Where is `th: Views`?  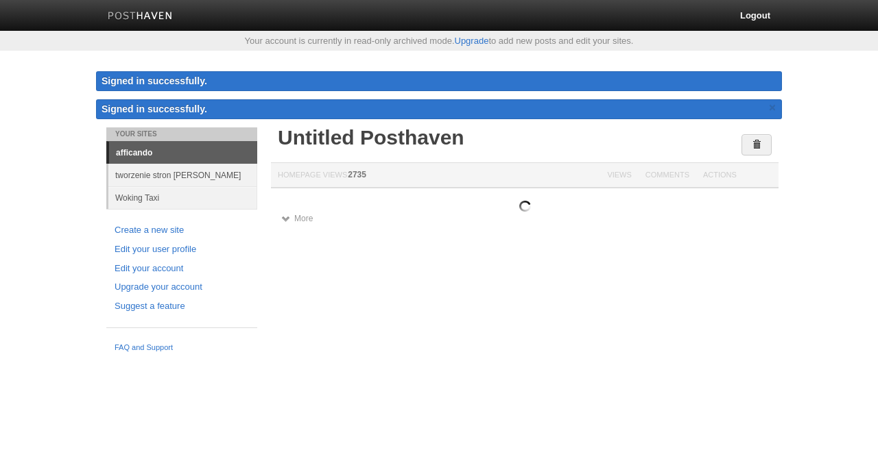
th: Views is located at coordinates (618, 176).